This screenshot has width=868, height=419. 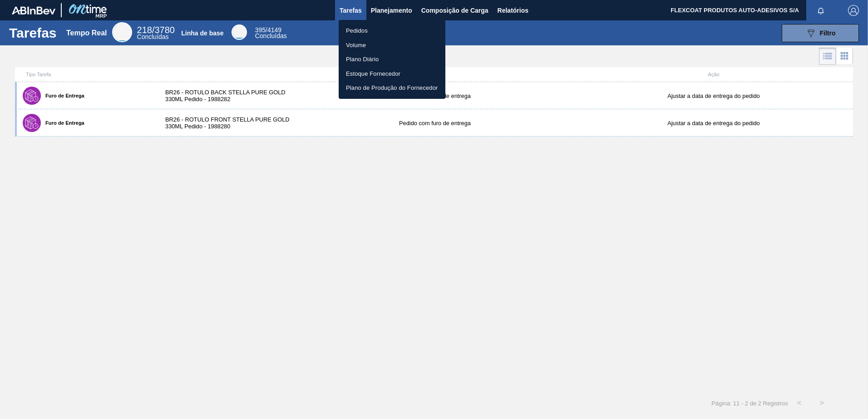 I want to click on li: Plano de Produção do Fornecedor, so click(x=392, y=88).